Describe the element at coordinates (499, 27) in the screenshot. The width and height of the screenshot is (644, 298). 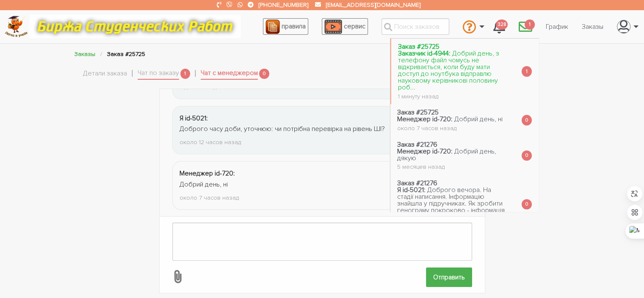
I see `a: 328` at that location.